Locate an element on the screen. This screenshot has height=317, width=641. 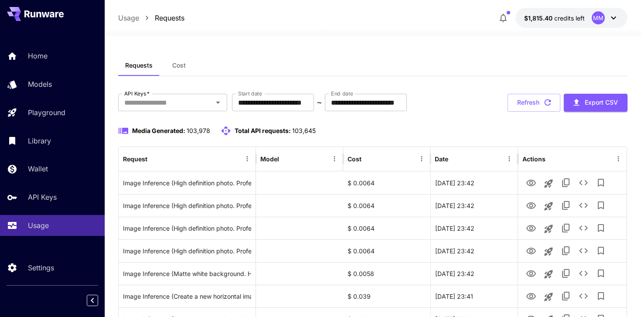
span: credits left is located at coordinates (570, 18).